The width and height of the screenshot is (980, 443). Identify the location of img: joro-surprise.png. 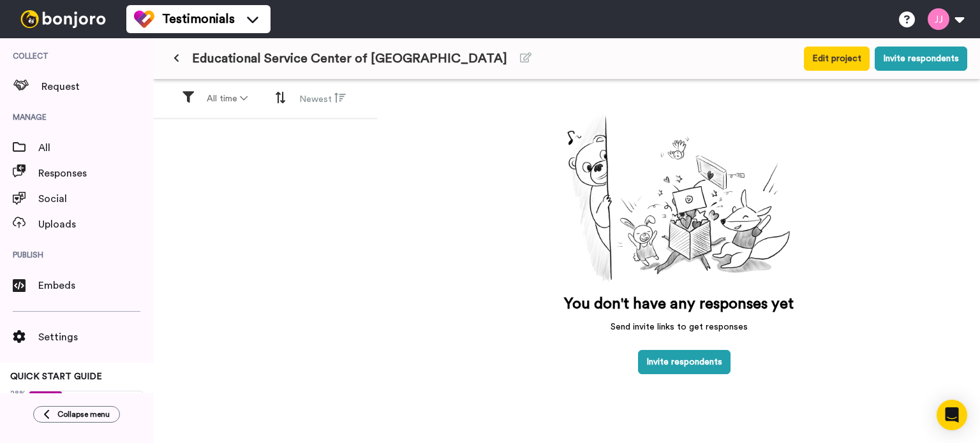
(678, 197).